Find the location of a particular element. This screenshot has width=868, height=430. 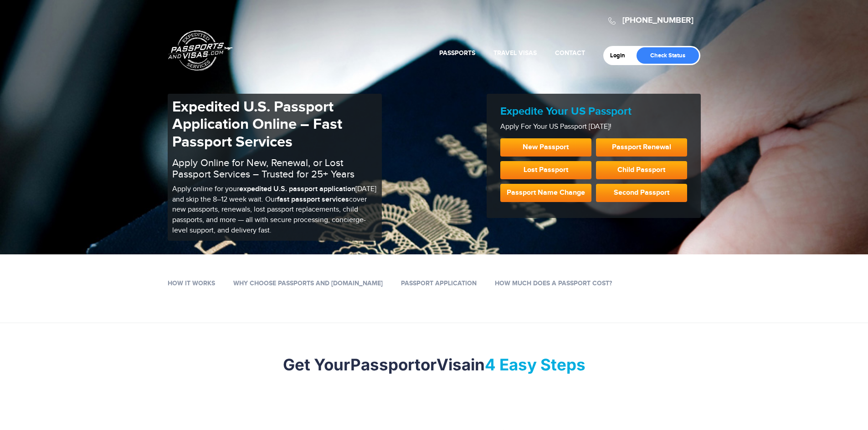

a: Lost Passport is located at coordinates (546, 170).